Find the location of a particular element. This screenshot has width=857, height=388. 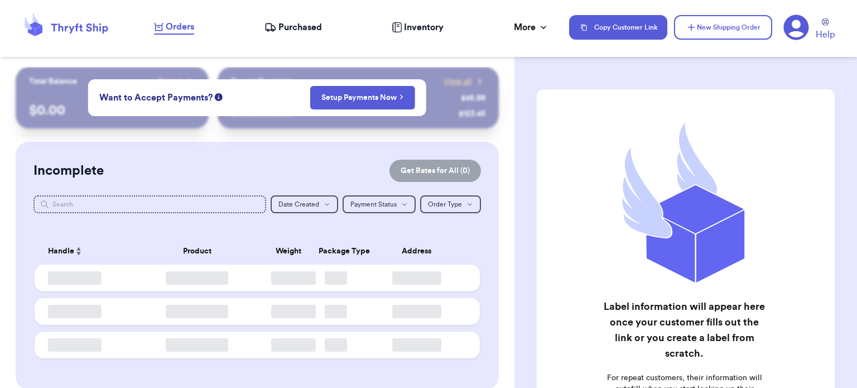

a: Inventory is located at coordinates (417, 27).